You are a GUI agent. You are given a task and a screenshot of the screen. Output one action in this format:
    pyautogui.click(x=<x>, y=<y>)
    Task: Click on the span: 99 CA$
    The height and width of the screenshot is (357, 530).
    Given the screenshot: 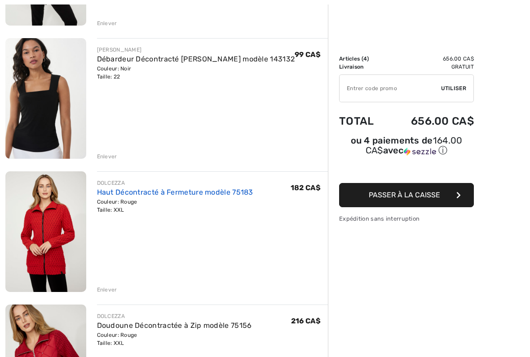 What is the action you would take?
    pyautogui.click(x=307, y=54)
    